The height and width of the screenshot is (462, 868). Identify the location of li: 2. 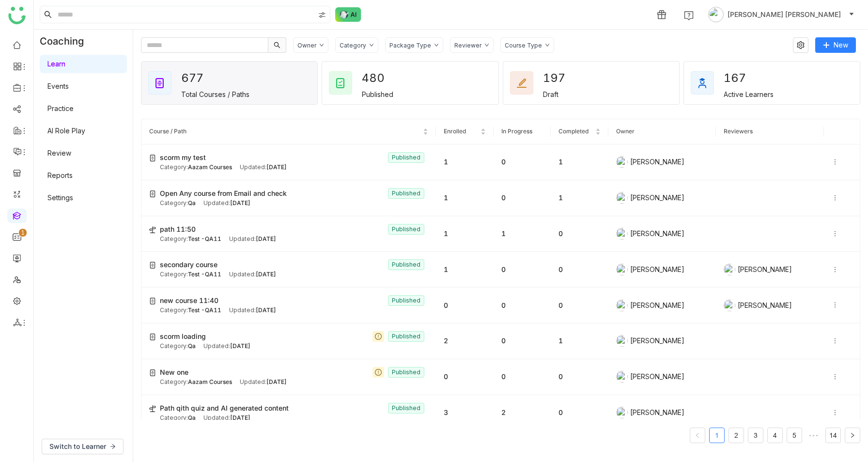
(736, 435).